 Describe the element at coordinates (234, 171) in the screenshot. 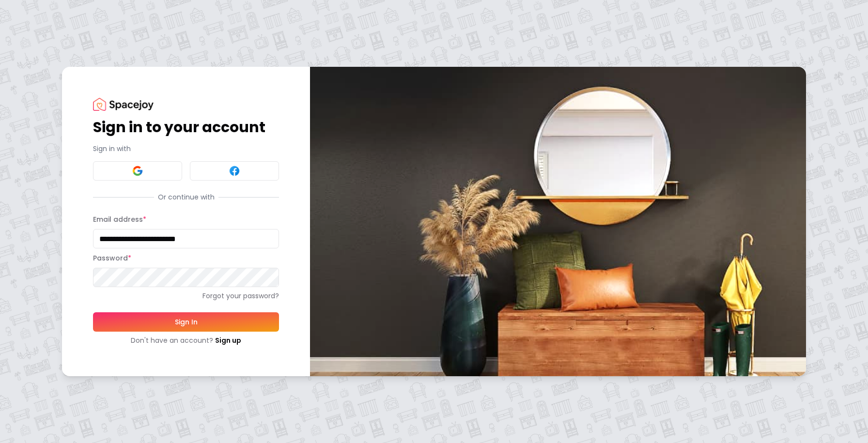

I see `img: Facebook signin` at that location.